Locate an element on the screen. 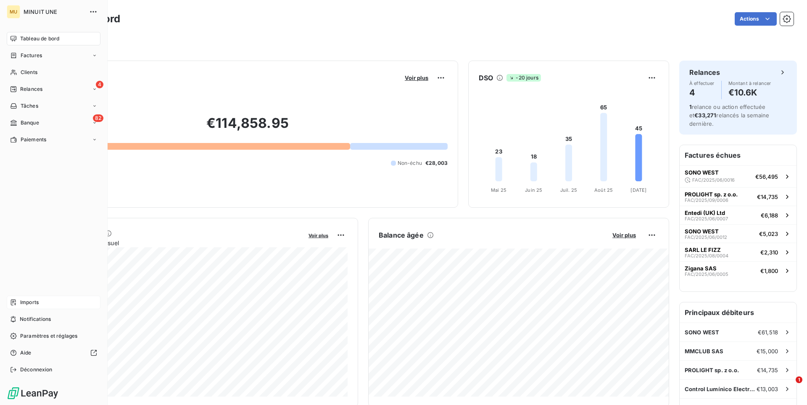 This screenshot has height=405, width=807. button: SONO WESTFAC/2025/06/0012€5,023 is located at coordinates (738, 233).